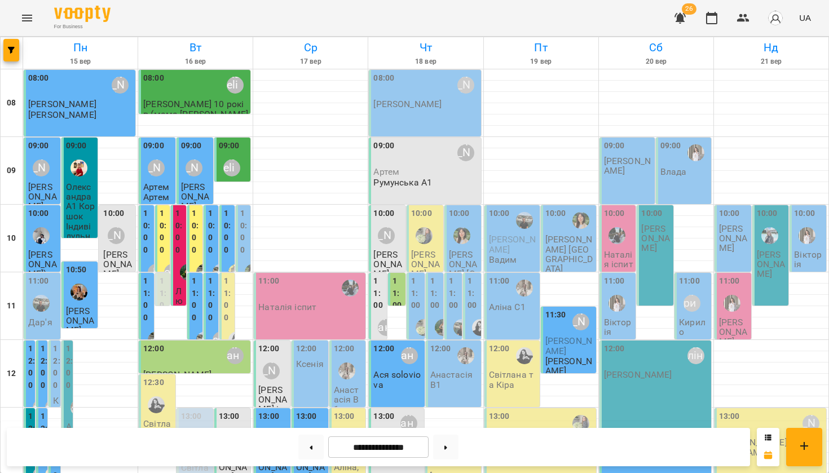 This screenshot has height=473, width=829. I want to click on p: Дар'я, so click(40, 322).